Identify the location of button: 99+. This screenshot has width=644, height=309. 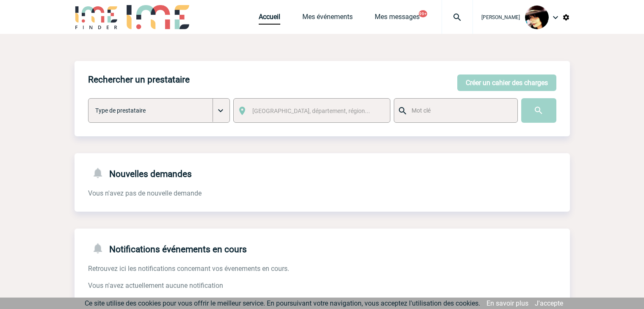
(423, 14).